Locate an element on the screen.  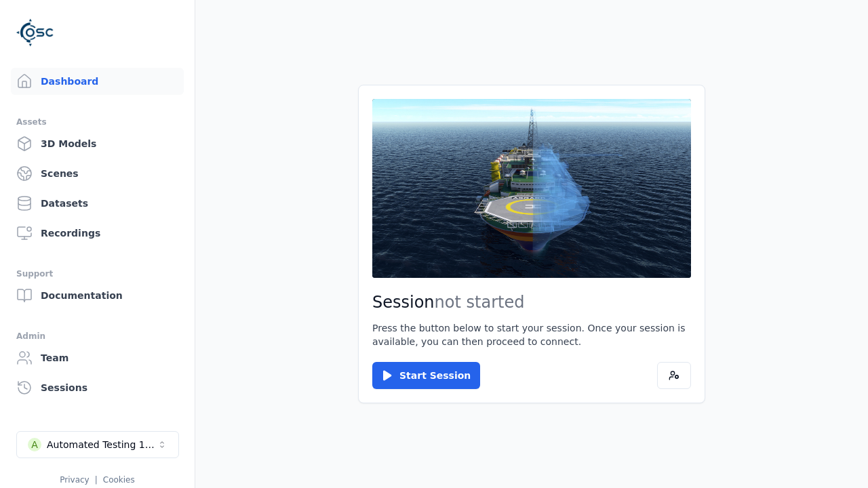
div: Assets is located at coordinates (97, 122).